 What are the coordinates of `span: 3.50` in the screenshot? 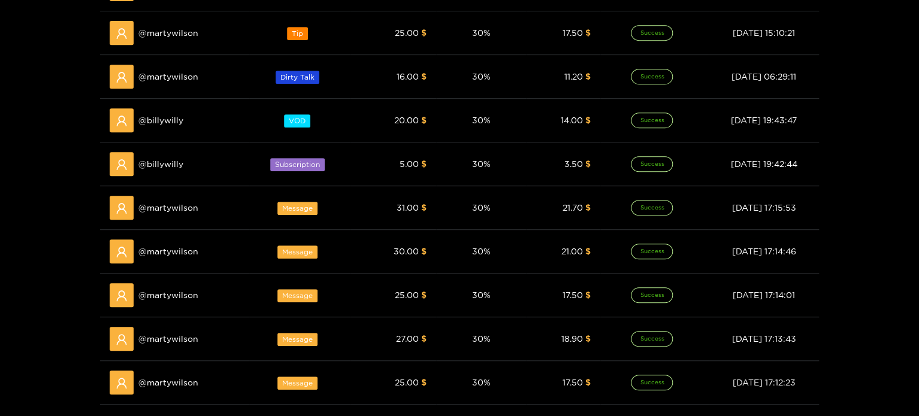 It's located at (573, 164).